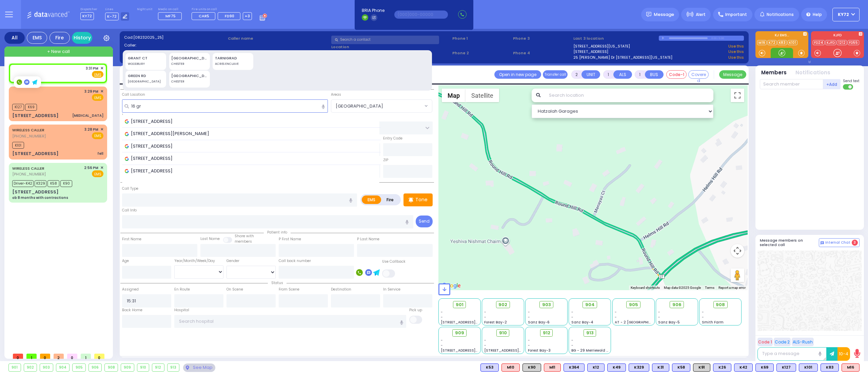 Image resolution: width=868 pixels, height=374 pixels. What do you see at coordinates (542, 53) in the screenshot?
I see `span: Phone 4` at bounding box center [542, 53].